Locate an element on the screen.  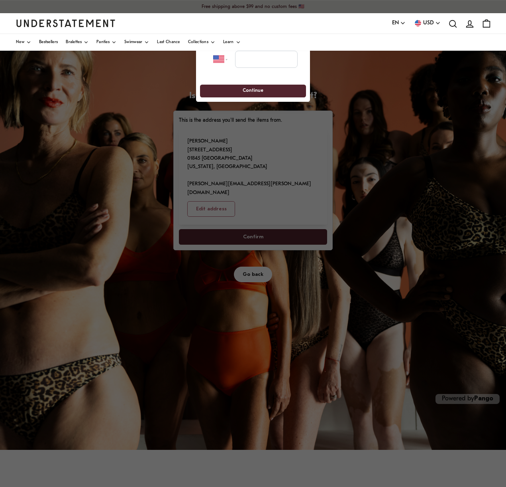
a: Swimwear is located at coordinates (137, 42).